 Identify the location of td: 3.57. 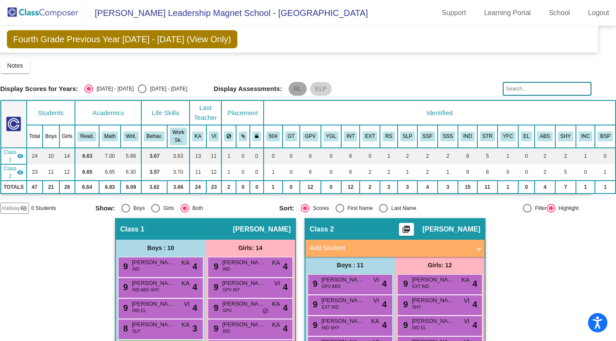
(154, 172).